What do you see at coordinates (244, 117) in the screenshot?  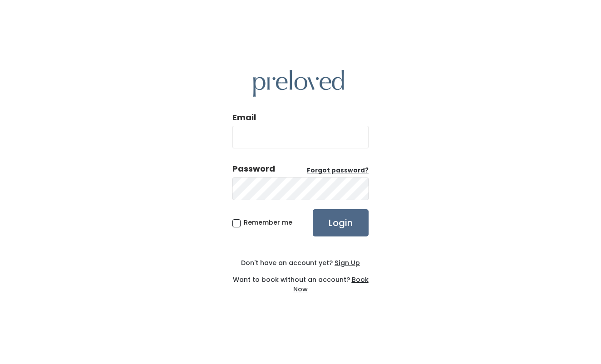 I see `label: Email` at bounding box center [244, 117].